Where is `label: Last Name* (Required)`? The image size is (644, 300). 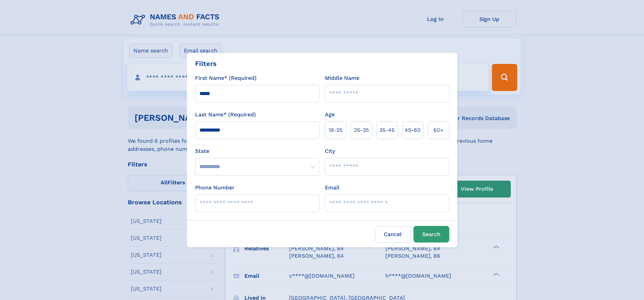
label: Last Name* (Required) is located at coordinates (225, 115).